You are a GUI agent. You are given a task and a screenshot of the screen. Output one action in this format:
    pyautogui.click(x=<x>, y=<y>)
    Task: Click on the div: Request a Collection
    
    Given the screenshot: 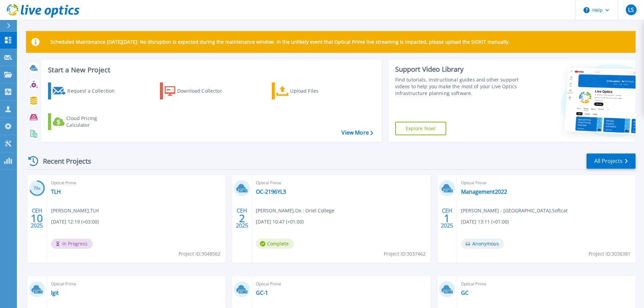 What is the action you would take?
    pyautogui.click(x=94, y=91)
    